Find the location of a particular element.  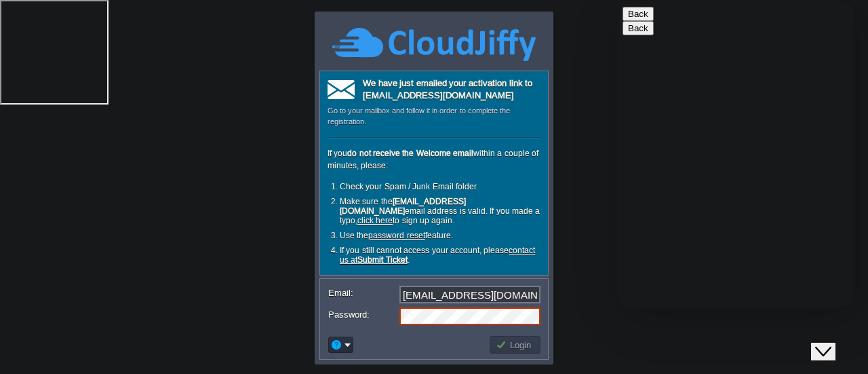

img: CloudJiffy is located at coordinates (434, 44).